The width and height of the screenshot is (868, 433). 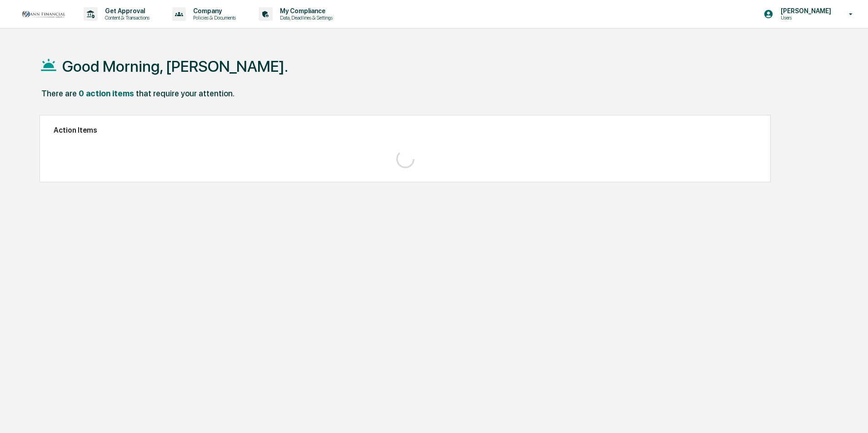 I want to click on p: My Compliance, so click(x=305, y=11).